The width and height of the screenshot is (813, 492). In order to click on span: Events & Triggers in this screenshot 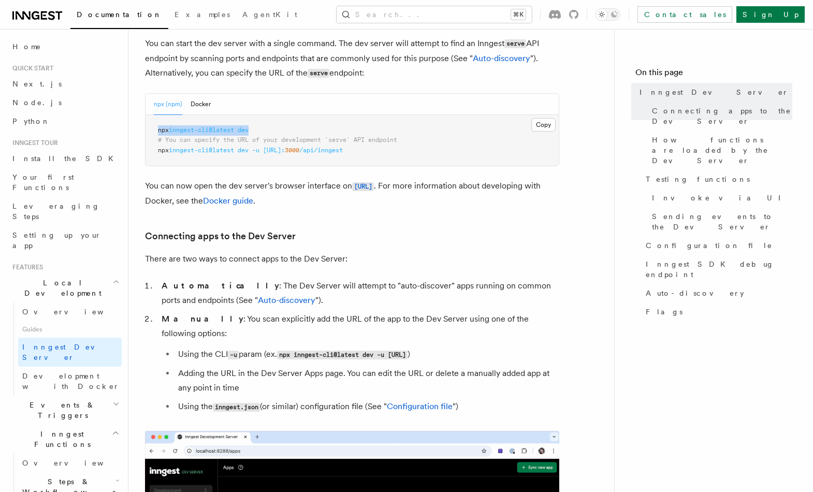, I will do `click(61, 410)`.